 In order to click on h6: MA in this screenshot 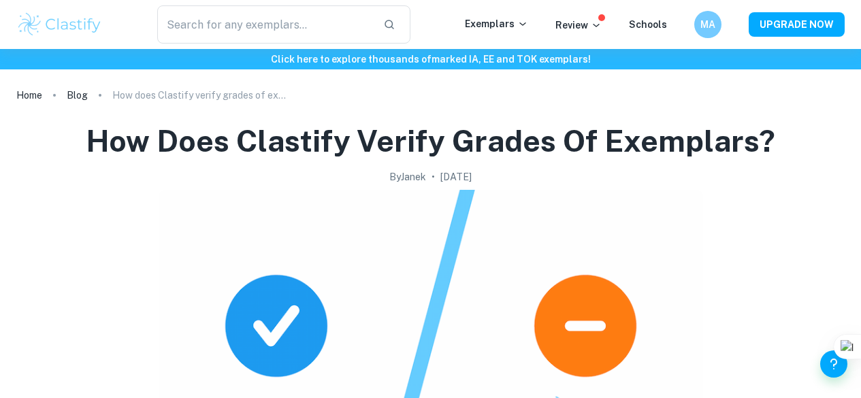, I will do `click(708, 25)`.